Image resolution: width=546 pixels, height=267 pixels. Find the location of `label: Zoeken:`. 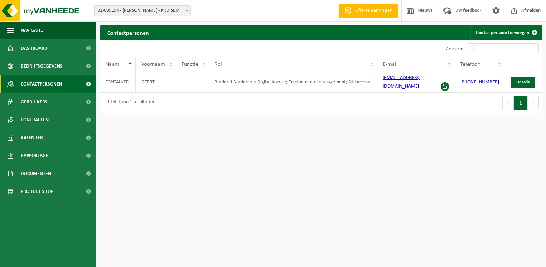

label: Zoeken: is located at coordinates (455, 49).